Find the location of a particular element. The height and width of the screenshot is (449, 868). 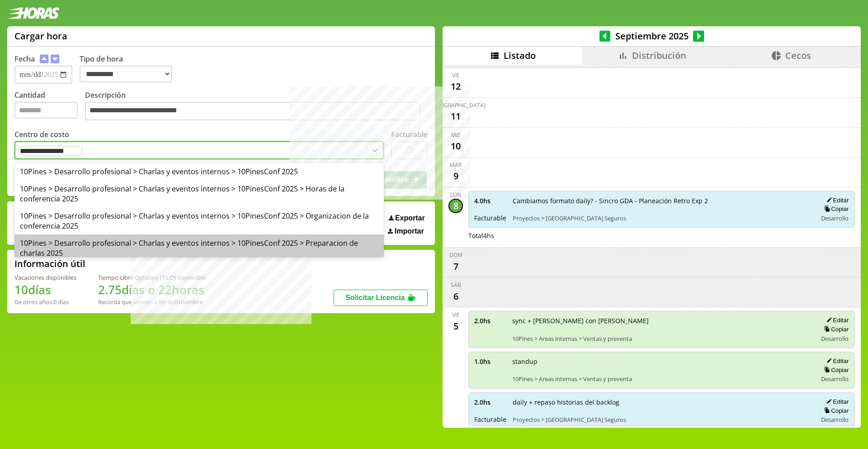

img: logotipo is located at coordinates (34, 13).